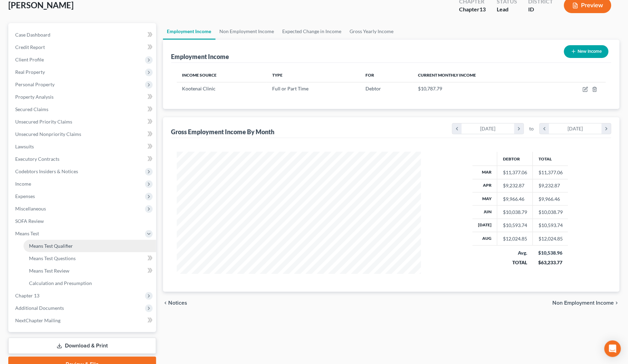 The height and width of the screenshot is (364, 628). What do you see at coordinates (90, 283) in the screenshot?
I see `a: Calculation and Presumption` at bounding box center [90, 283].